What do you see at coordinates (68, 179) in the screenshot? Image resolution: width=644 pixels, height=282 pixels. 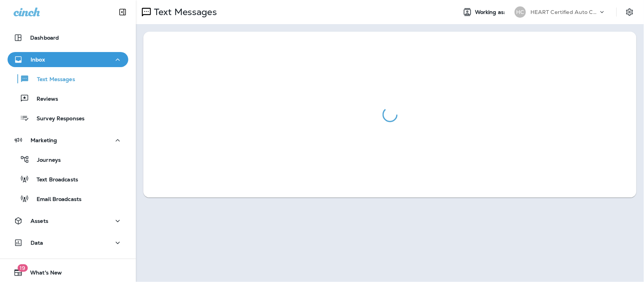 I see `button: Text Broadcasts` at bounding box center [68, 179].